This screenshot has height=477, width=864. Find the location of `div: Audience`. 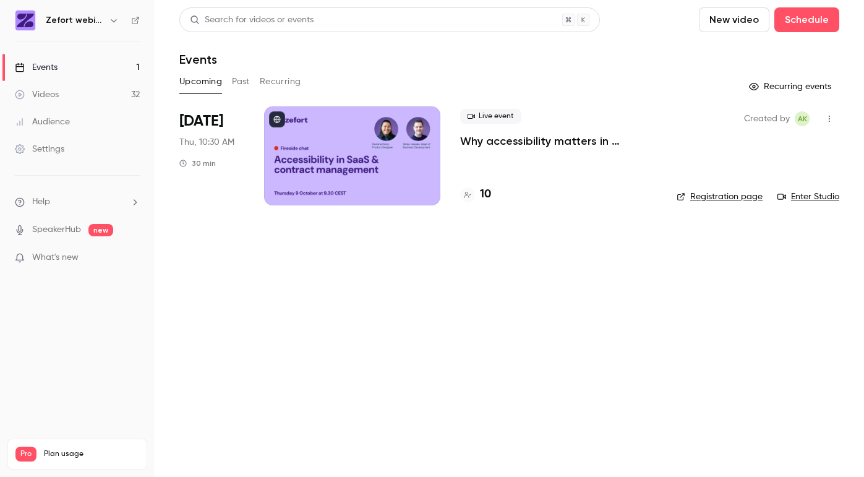

div: Audience is located at coordinates (42, 122).